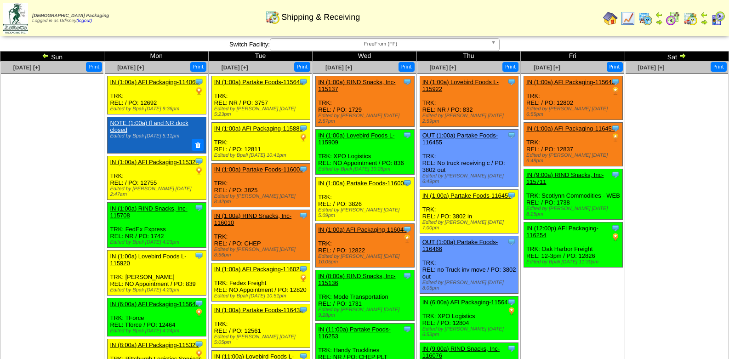 The height and width of the screenshot is (359, 729). I want to click on span: FreeFrom (FF), so click(380, 44).